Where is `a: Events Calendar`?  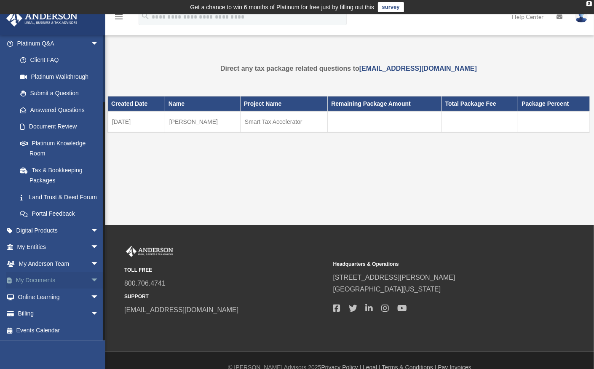 a: Events Calendar is located at coordinates (59, 330).